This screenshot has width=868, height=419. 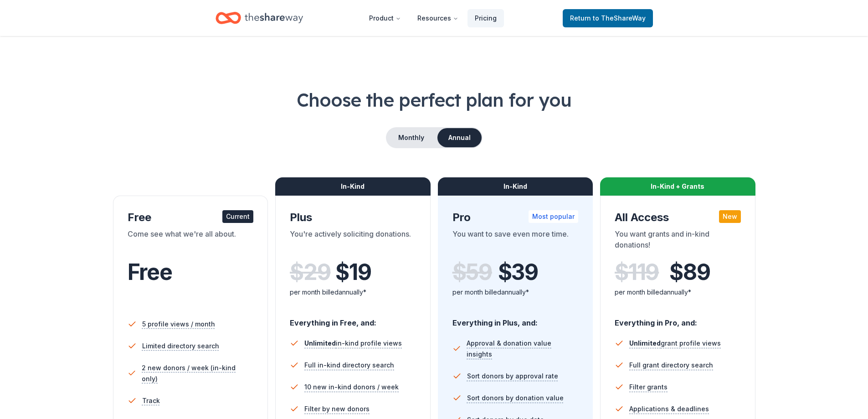 I want to click on span: grant profile views, so click(x=675, y=343).